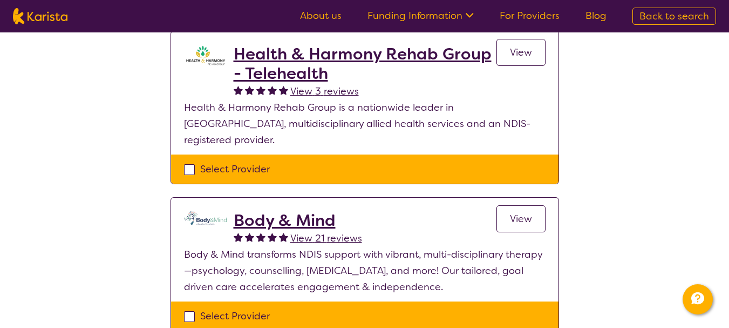  I want to click on button: Channel Menu, so click(698, 299).